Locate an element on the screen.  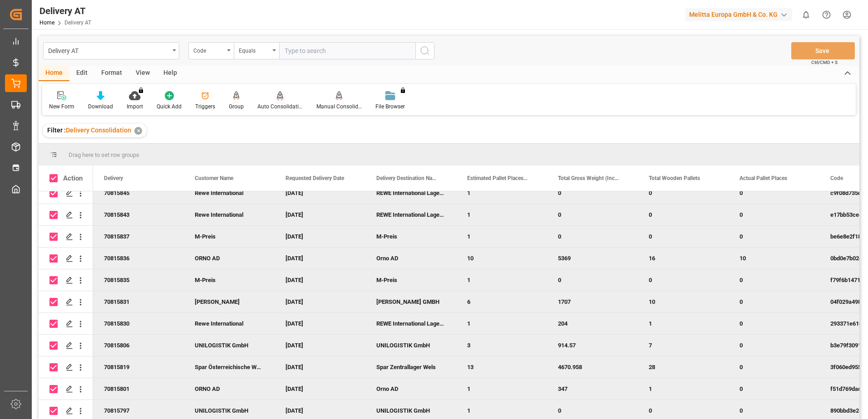
button: Melitta Europa GmbH & Co. KG is located at coordinates (741, 15).